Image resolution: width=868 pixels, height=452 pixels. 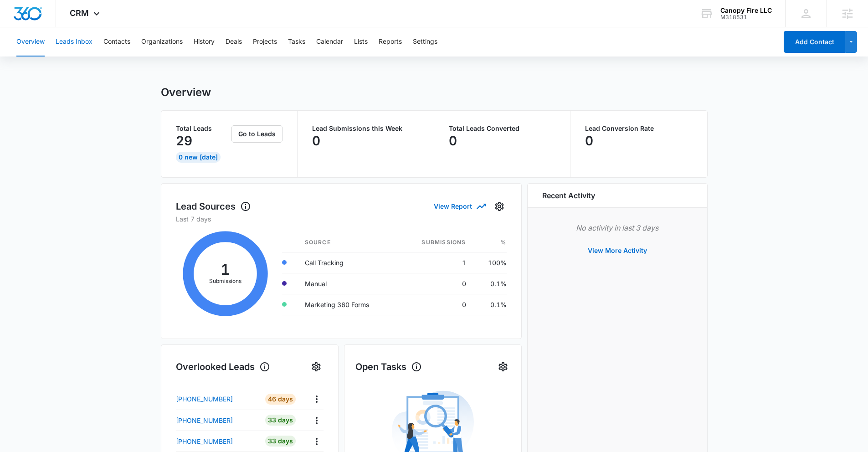 I want to click on th: Submissions, so click(x=435, y=243).